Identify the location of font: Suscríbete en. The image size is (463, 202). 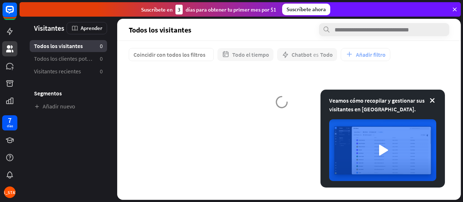
(157, 9).